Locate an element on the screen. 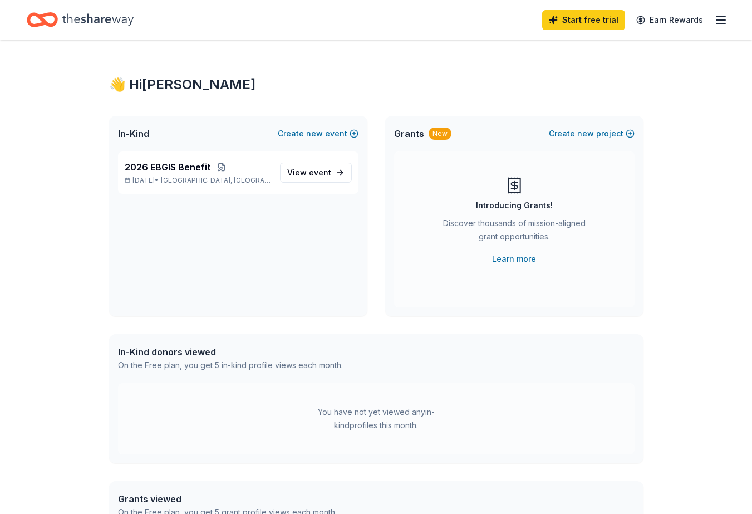 The image size is (752, 514). span: Grants is located at coordinates (409, 134).